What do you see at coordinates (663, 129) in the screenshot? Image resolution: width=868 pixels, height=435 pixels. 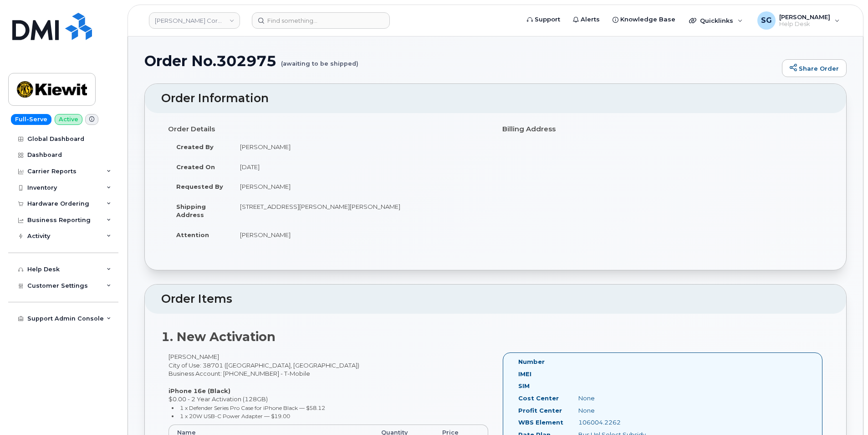 I see `h4: Billing Address` at bounding box center [663, 129].